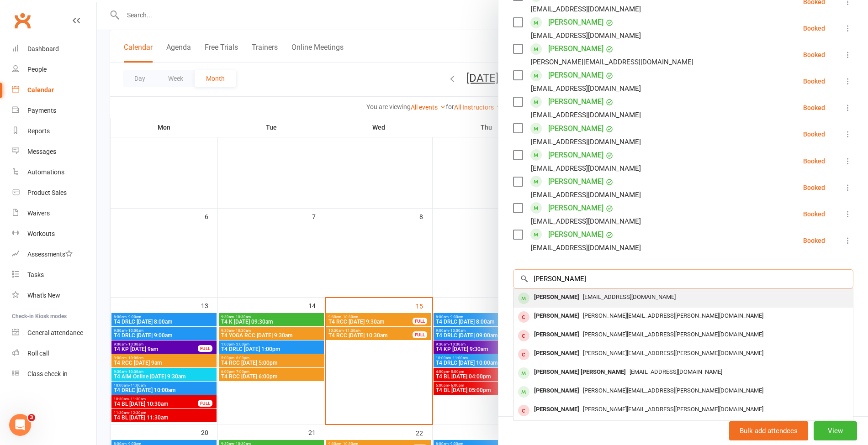 This screenshot has height=445, width=868. What do you see at coordinates (37, 69) in the screenshot?
I see `div: People` at bounding box center [37, 69].